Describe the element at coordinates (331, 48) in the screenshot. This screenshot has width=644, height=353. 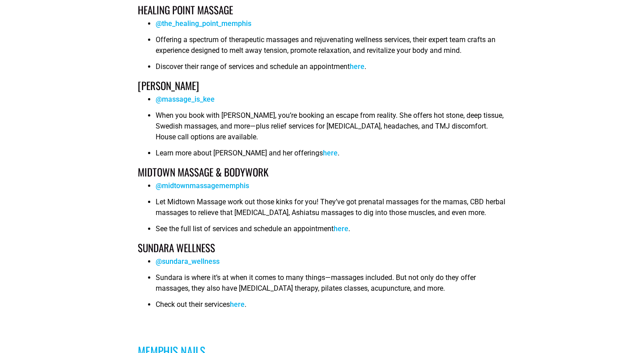
I see `li: Offering a spectrum of therapeutic massages and rejuvenating wellness services, their expert team...` at that location.